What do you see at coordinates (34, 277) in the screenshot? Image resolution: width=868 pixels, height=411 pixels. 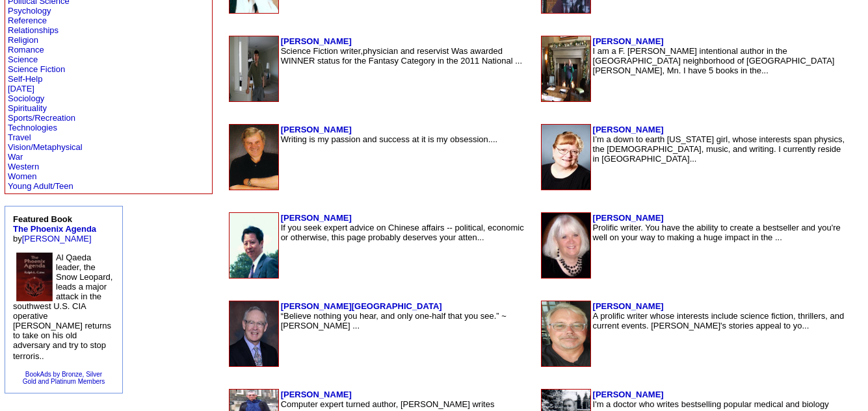 I see `img: 65140.jpg` at bounding box center [34, 277].